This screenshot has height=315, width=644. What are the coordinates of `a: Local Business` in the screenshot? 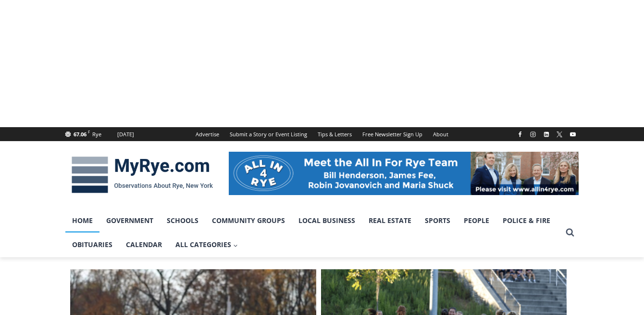 It's located at (327, 220).